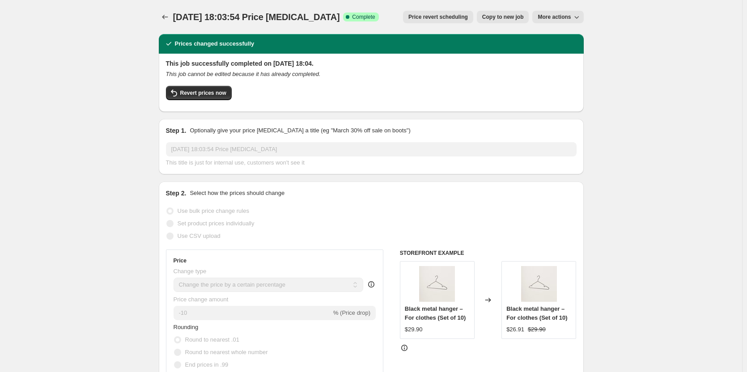  Describe the element at coordinates (190, 271) in the screenshot. I see `span: Change type` at that location.